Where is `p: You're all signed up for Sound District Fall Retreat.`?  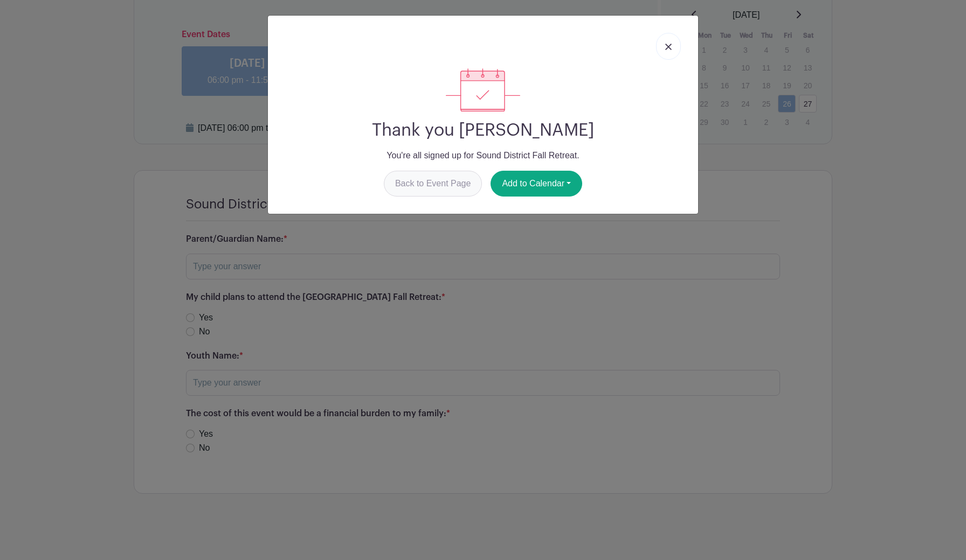 p: You're all signed up for Sound District Fall Retreat. is located at coordinates (483, 155).